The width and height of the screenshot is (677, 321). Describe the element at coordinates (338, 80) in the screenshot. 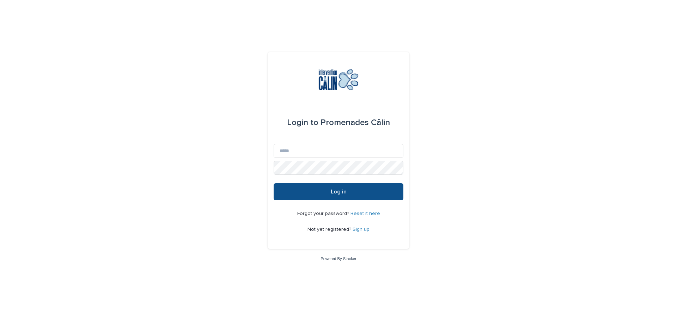

I see `img: Y0SYDZVsQvbSeSFpbQoq` at that location.